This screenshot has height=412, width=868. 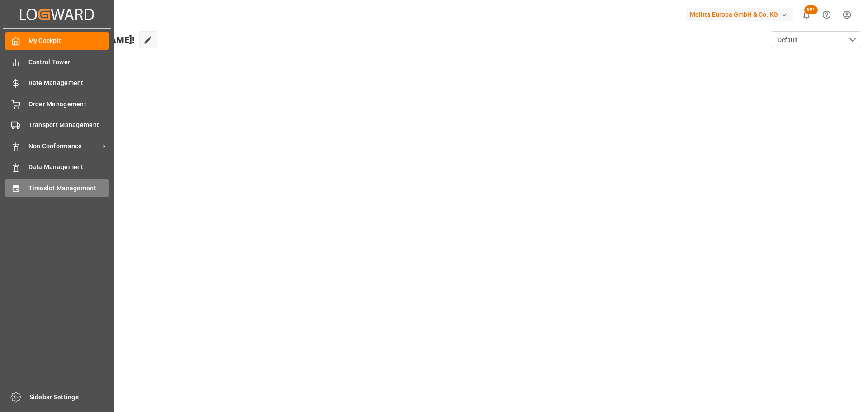 What do you see at coordinates (57, 104) in the screenshot?
I see `a: Order Management` at bounding box center [57, 104].